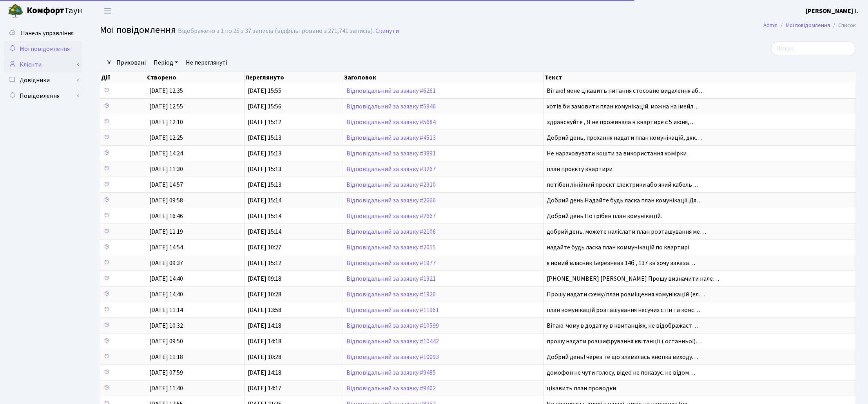  What do you see at coordinates (391, 169) in the screenshot?
I see `a: Відповідальний за заявку #3267` at bounding box center [391, 169].